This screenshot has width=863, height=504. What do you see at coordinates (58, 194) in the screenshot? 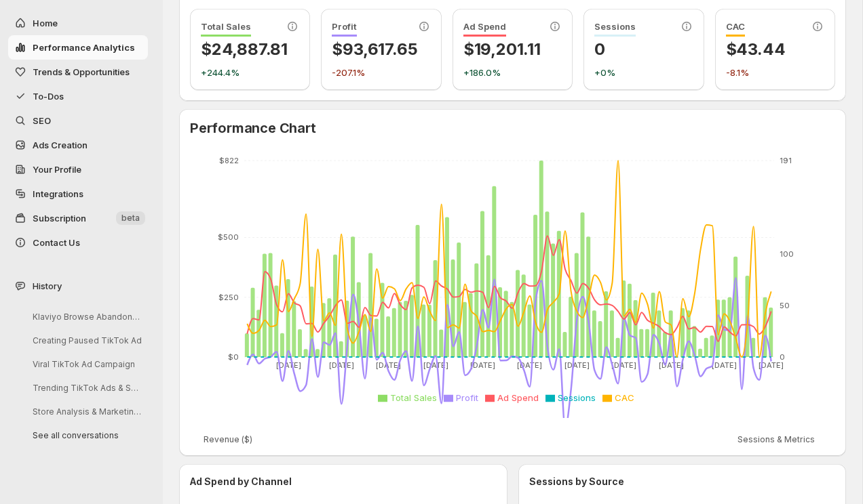
I see `span: Integrations` at bounding box center [58, 194].